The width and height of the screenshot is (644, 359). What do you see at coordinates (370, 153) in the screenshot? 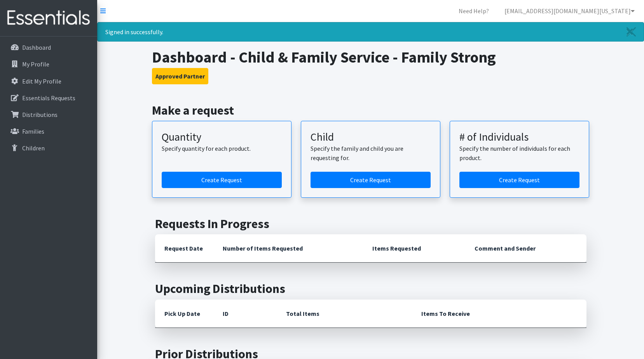
I see `p: Specify the family and child you are requesting for.` at bounding box center [370, 153].